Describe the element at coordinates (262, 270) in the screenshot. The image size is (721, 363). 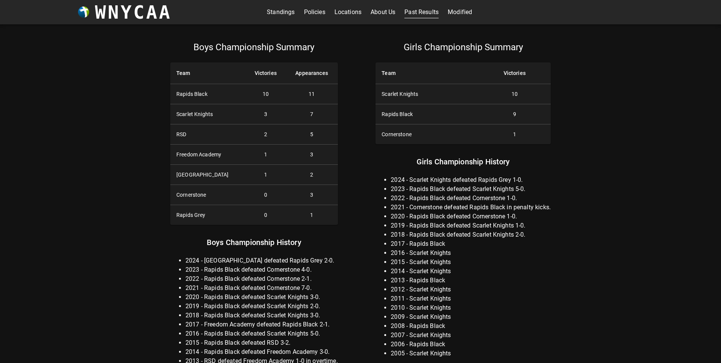
I see `li: 2023 - Rapids Black defeated Cornerstone 4-0.` at that location.